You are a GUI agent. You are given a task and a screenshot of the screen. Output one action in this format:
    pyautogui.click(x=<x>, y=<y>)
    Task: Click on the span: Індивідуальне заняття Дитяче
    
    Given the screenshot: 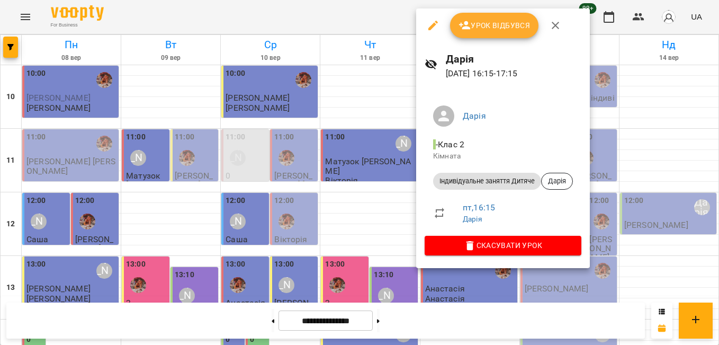 What is the action you would take?
    pyautogui.click(x=487, y=181)
    